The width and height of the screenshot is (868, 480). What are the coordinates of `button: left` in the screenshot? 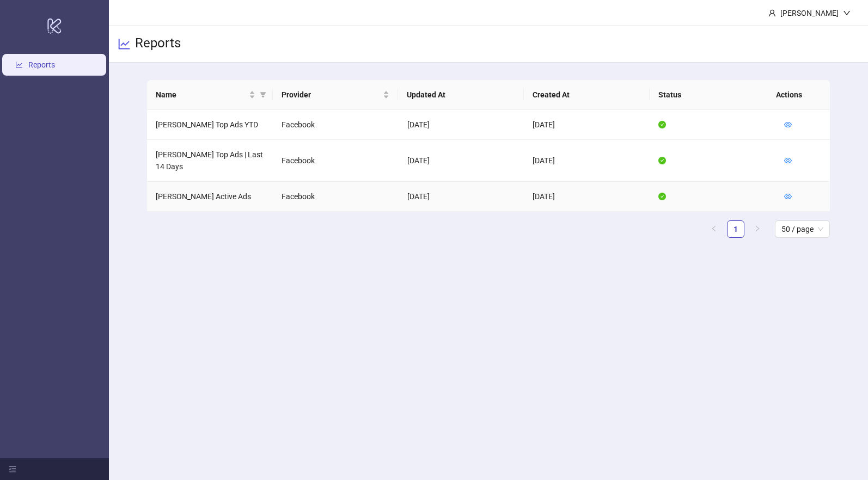 It's located at (713, 229).